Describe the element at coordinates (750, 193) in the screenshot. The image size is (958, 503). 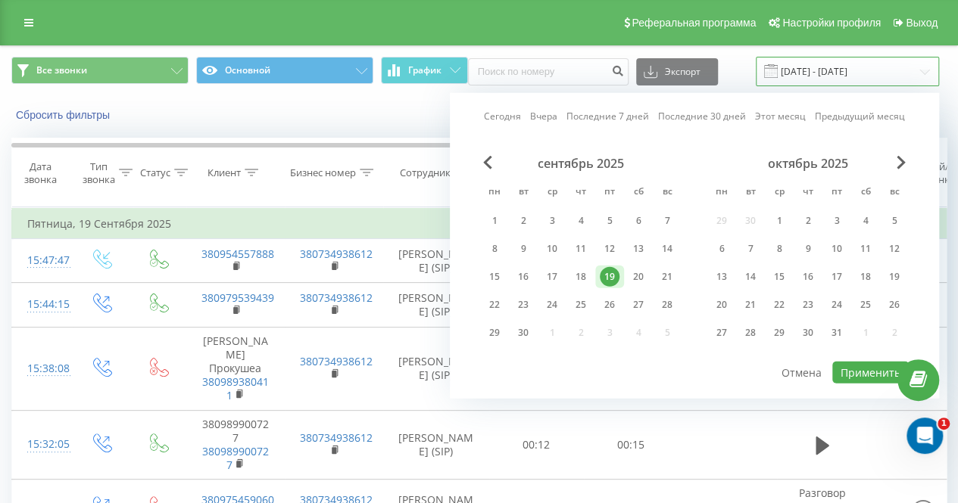
I see `abbr: вторник` at that location.